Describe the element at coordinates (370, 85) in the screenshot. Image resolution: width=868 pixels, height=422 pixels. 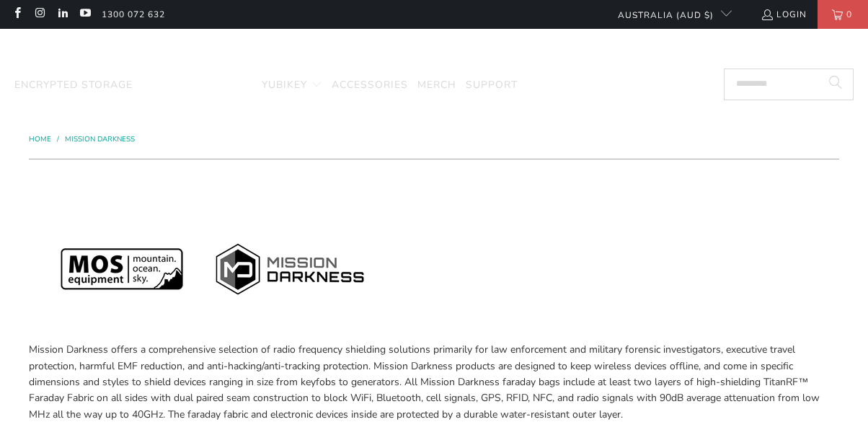
I see `a: Accessories` at that location.